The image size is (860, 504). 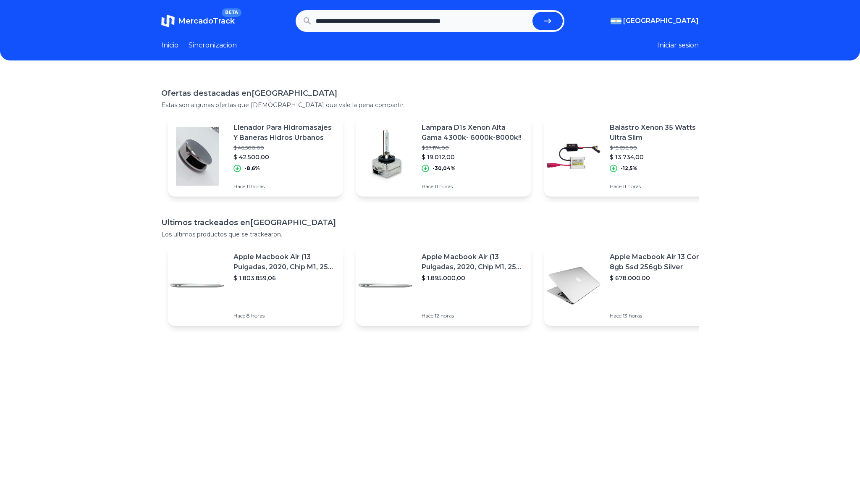 I want to click on span: BETA, so click(x=232, y=13).